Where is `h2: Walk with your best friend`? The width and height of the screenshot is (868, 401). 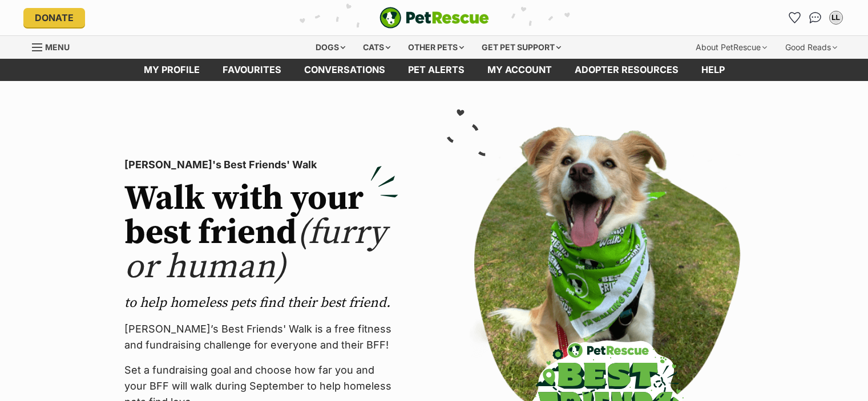
h2: Walk with your best friend is located at coordinates (261, 233).